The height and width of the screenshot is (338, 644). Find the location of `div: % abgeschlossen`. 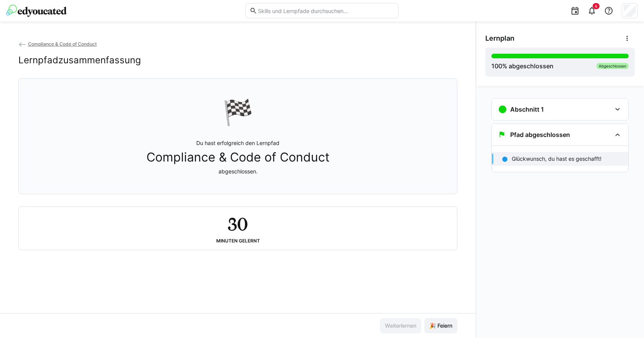

div: % abgeschlossen is located at coordinates (523, 66).